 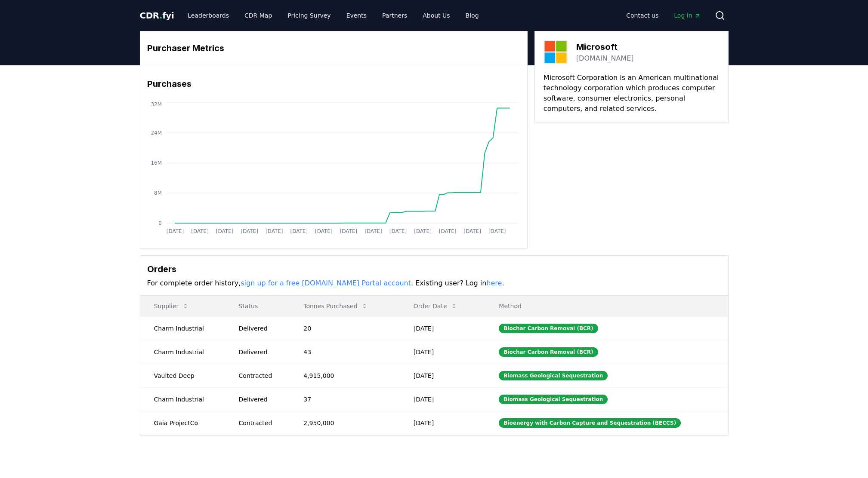 What do you see at coordinates (309, 15) in the screenshot?
I see `a: Pricing Survey` at bounding box center [309, 15].